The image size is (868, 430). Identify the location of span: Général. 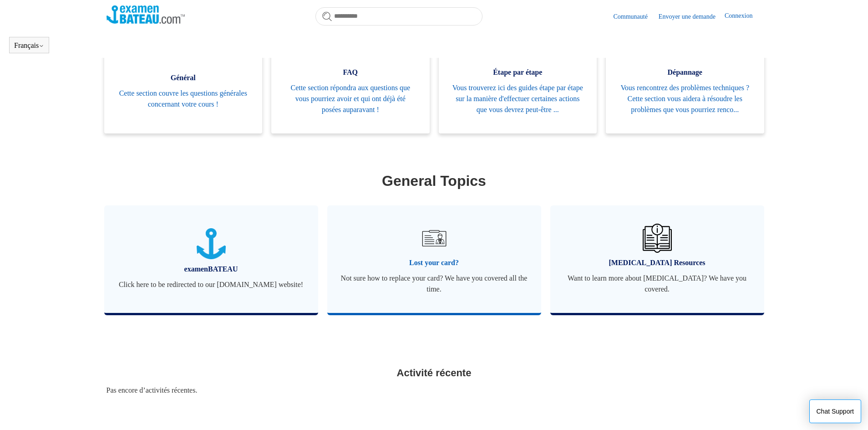
(183, 78).